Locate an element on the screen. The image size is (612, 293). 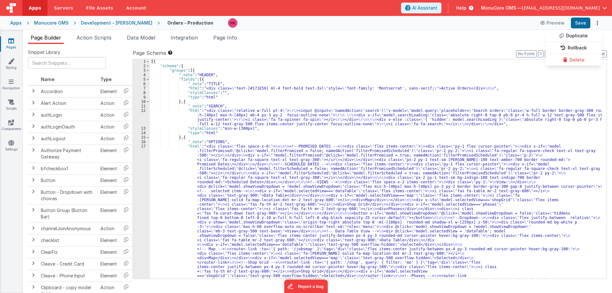
span: Help is located at coordinates (462, 8).